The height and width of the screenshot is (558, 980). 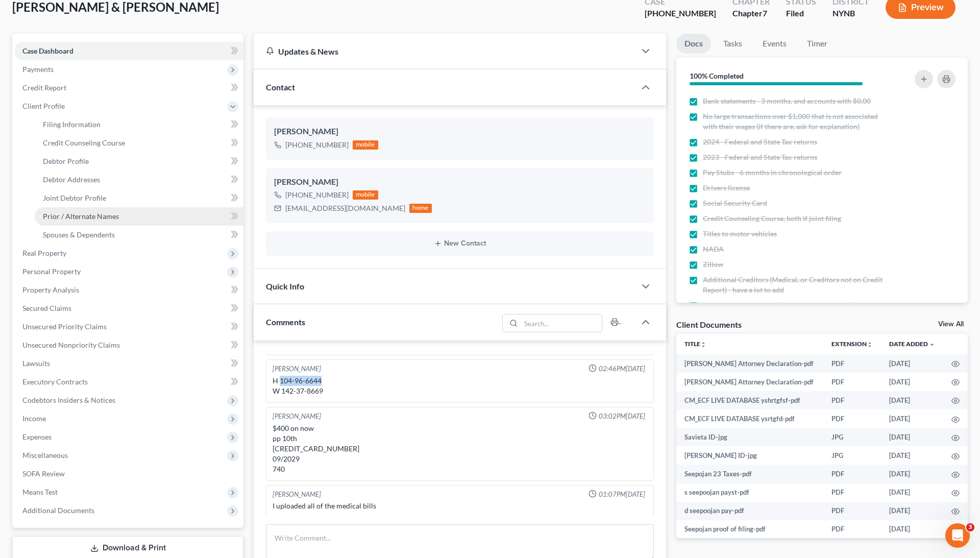 I want to click on span: Comments, so click(x=286, y=322).